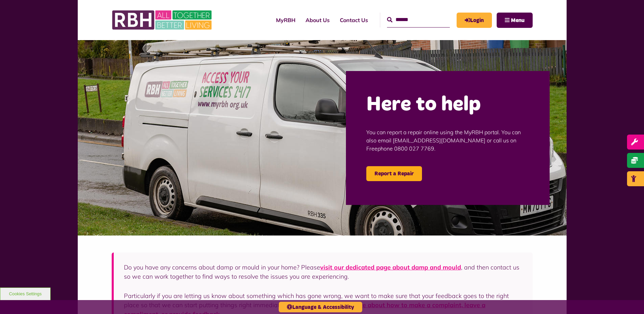  Describe the element at coordinates (390, 267) in the screenshot. I see `a: visit our dedicated page about damp and mould` at that location.